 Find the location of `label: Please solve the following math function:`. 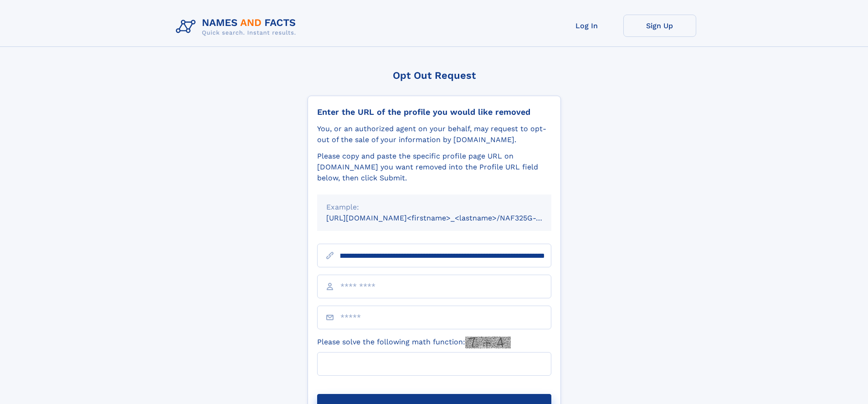

label: Please solve the following math function: is located at coordinates (414, 342).